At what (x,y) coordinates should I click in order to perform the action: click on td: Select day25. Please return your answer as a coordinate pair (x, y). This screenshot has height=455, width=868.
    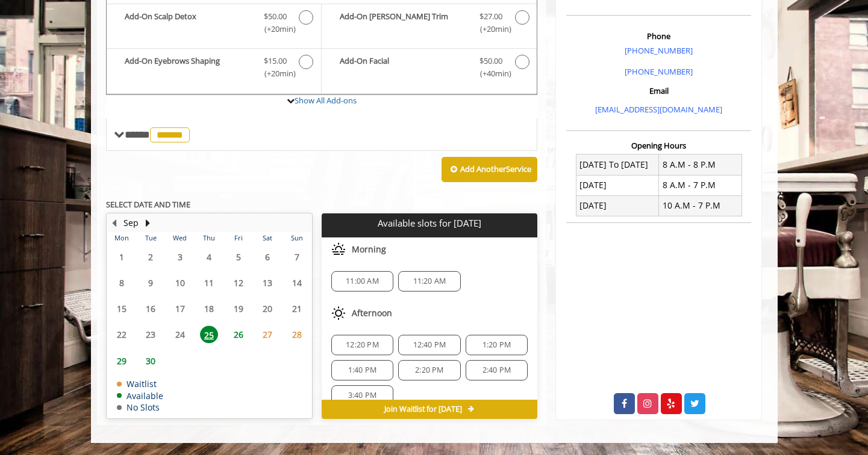
    Looking at the image, I should click on (209, 334).